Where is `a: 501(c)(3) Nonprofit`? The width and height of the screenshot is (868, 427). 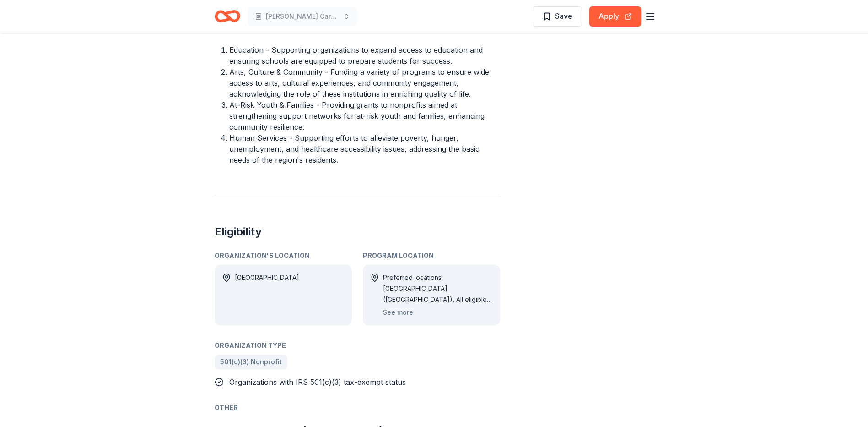
a: 501(c)(3) Nonprofit is located at coordinates (251, 362).